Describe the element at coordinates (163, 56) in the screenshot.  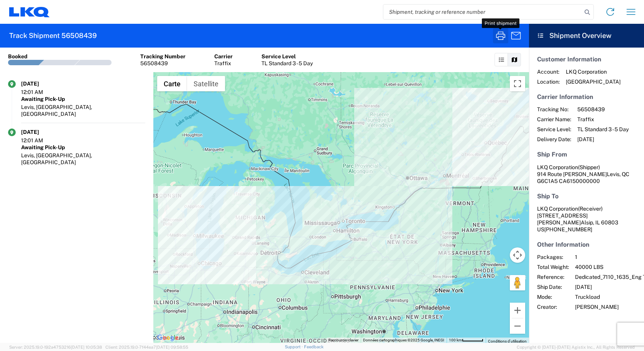
I see `div: Tracking Number` at that location.